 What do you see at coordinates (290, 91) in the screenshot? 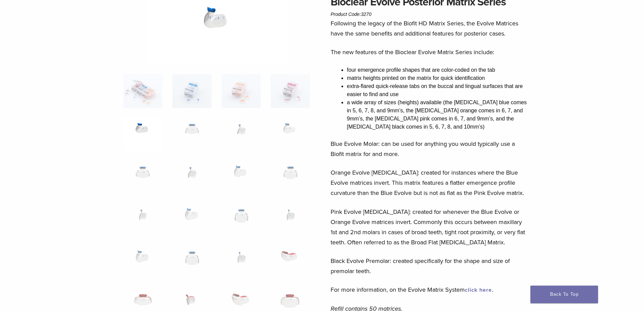
I see `img: Bioclear Evolve Posterior Matrix Series - Image 4` at bounding box center [290, 91].